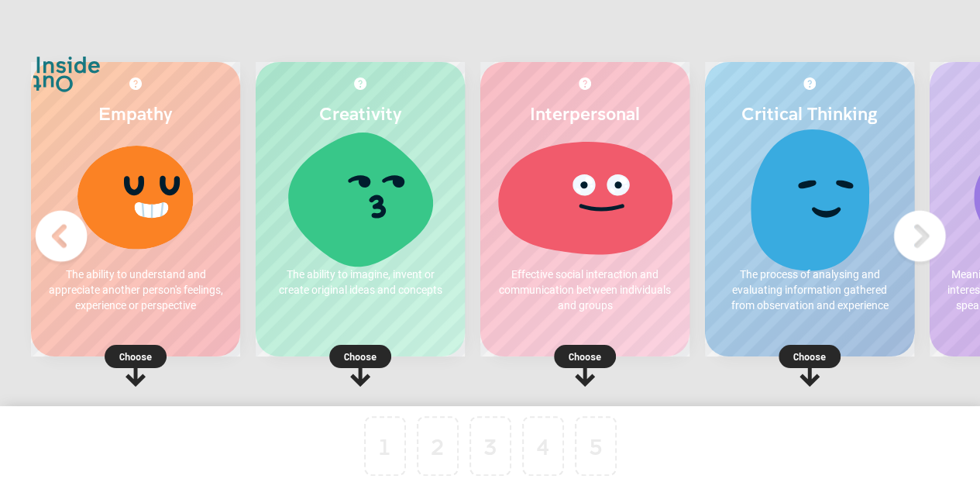  Describe the element at coordinates (810, 113) in the screenshot. I see `h2: Critical Thinking` at that location.